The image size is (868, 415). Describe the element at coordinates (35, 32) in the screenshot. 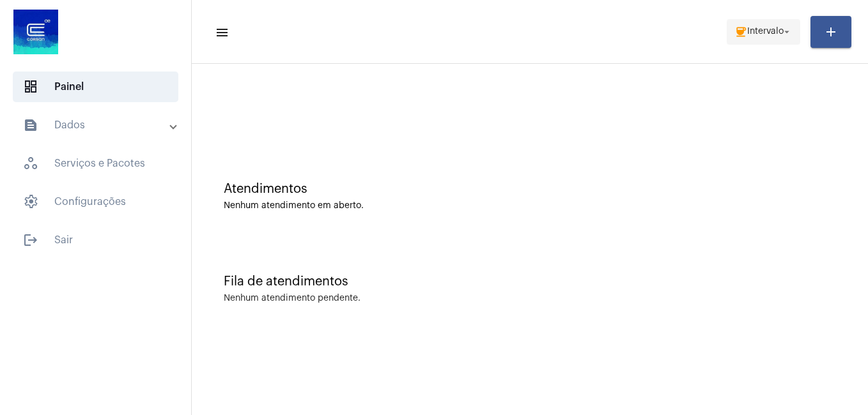

I see `img: d4669ae0-8c07-2337-4f67-34b0df7f5ae4.jpeg` at that location.